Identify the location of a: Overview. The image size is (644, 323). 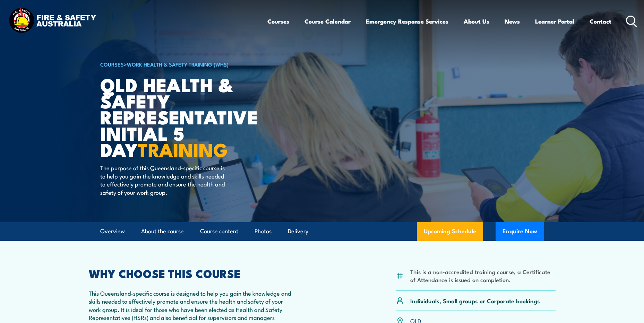
(113, 231).